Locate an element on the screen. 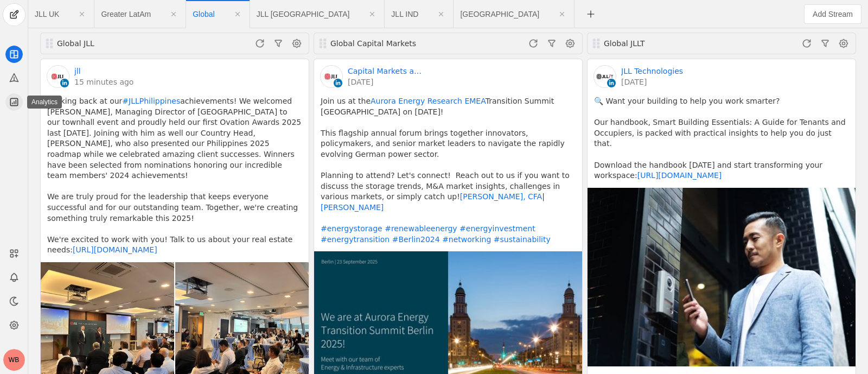 This screenshot has width=868, height=374. app-icon-button: New Tab is located at coordinates (591, 13).